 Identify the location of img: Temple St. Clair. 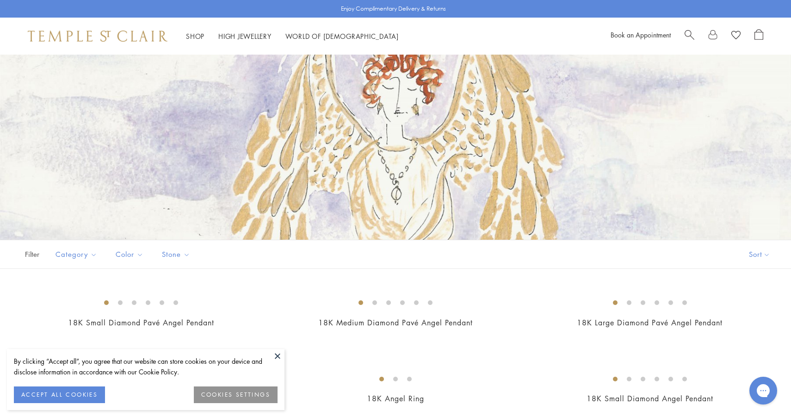
(98, 36).